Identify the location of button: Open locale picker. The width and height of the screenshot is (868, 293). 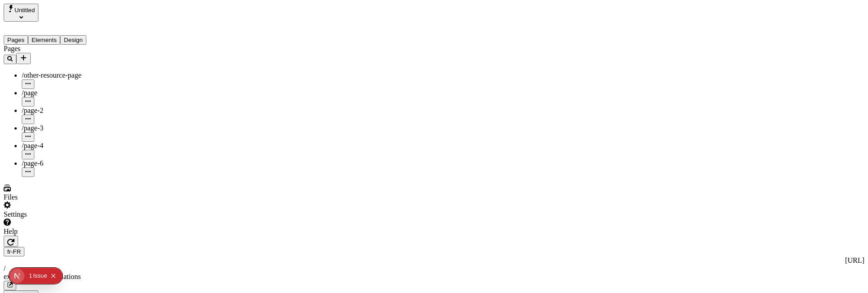
(14, 252).